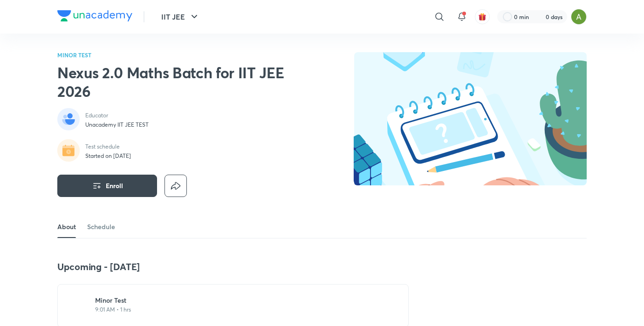  Describe the element at coordinates (482, 17) in the screenshot. I see `button: avatar` at that location.